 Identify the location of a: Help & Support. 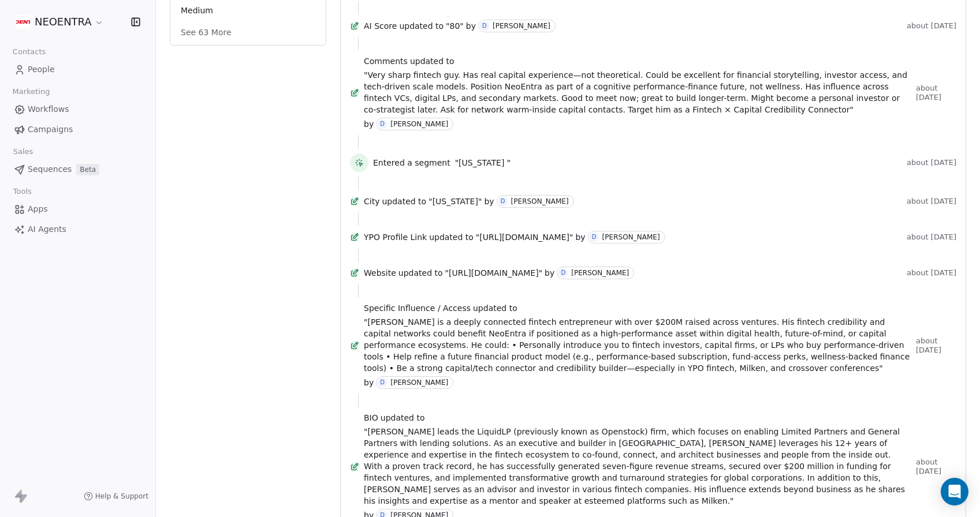
(116, 496).